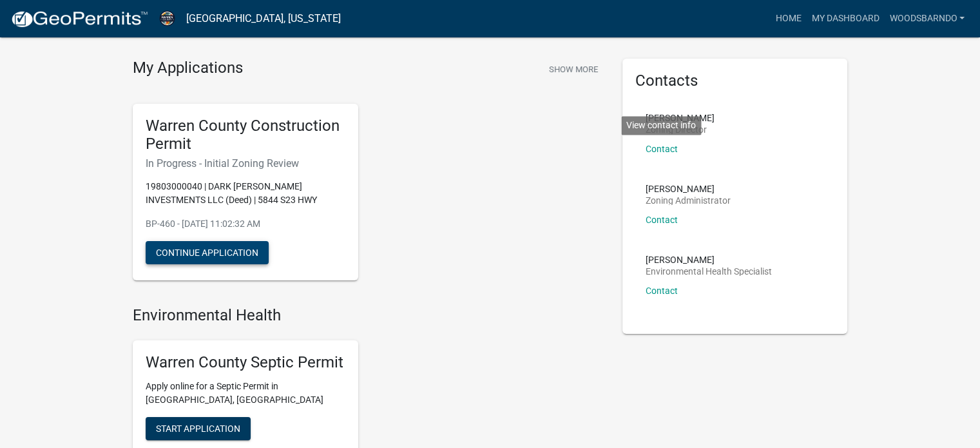 The height and width of the screenshot is (448, 980). What do you see at coordinates (188, 69) in the screenshot?
I see `h4: My Applications` at bounding box center [188, 69].